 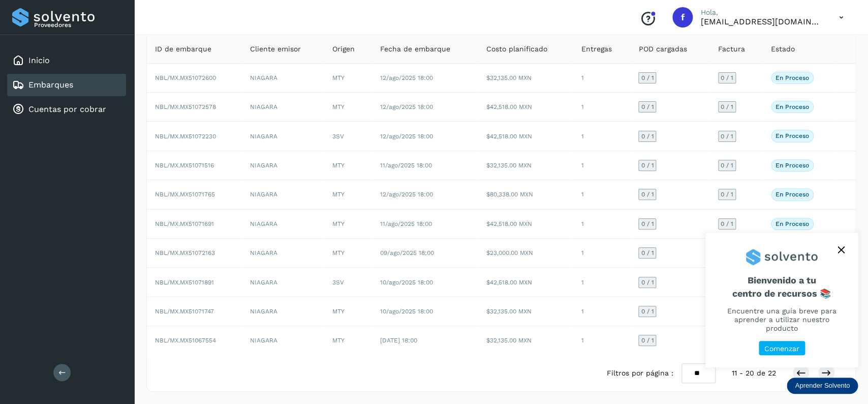 What do you see at coordinates (185, 224) in the screenshot?
I see `span: NBL/MX.MX51071691` at bounding box center [185, 224].